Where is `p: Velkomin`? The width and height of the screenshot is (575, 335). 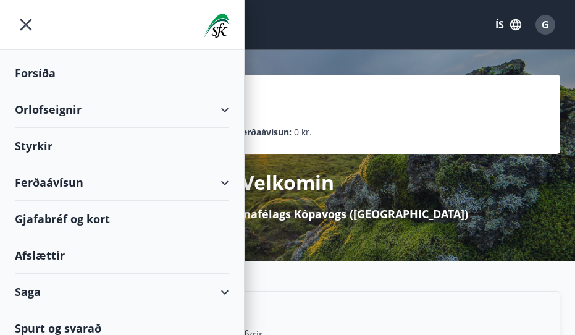
p: Velkomin is located at coordinates (288, 182).